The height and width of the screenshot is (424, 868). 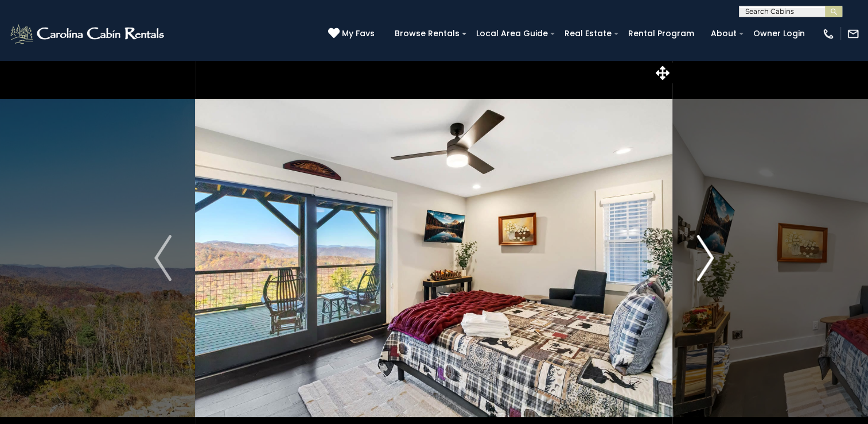 What do you see at coordinates (854, 34) in the screenshot?
I see `img: mail-regular-white.png` at bounding box center [854, 34].